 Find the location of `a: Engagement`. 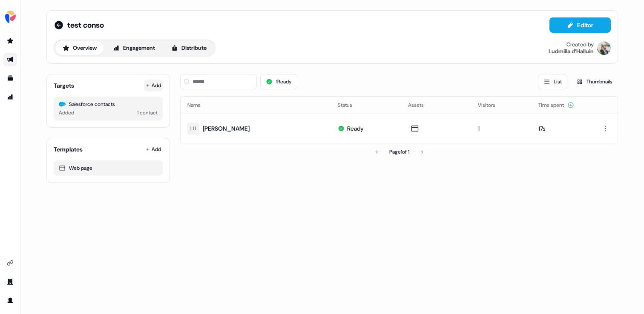

a: Engagement is located at coordinates (134, 49).